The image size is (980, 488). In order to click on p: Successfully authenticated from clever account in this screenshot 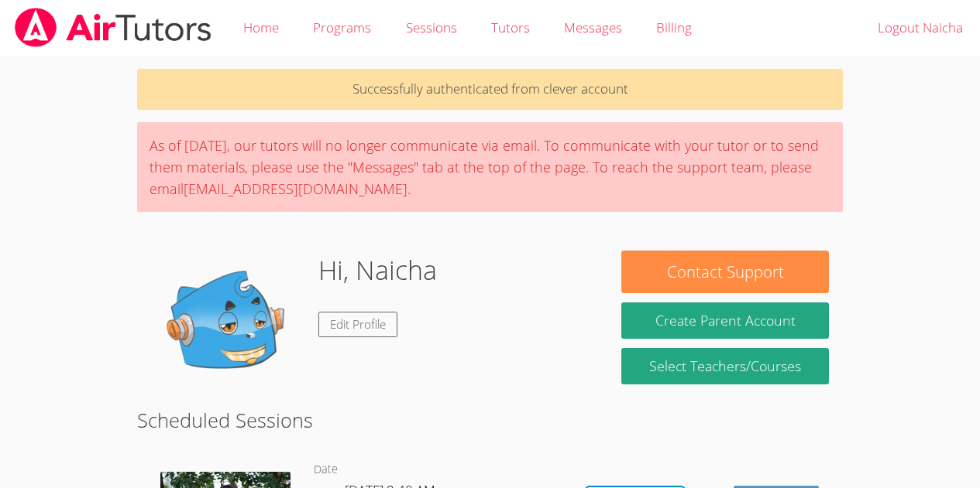, I will do `click(489, 89)`.